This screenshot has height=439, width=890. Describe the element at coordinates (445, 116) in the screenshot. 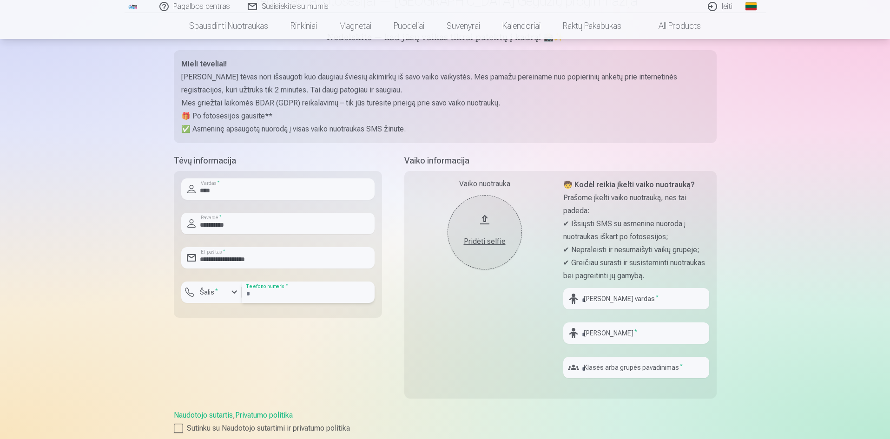

I see `p: 🎁 Po fotosesijos gausite**` at that location.